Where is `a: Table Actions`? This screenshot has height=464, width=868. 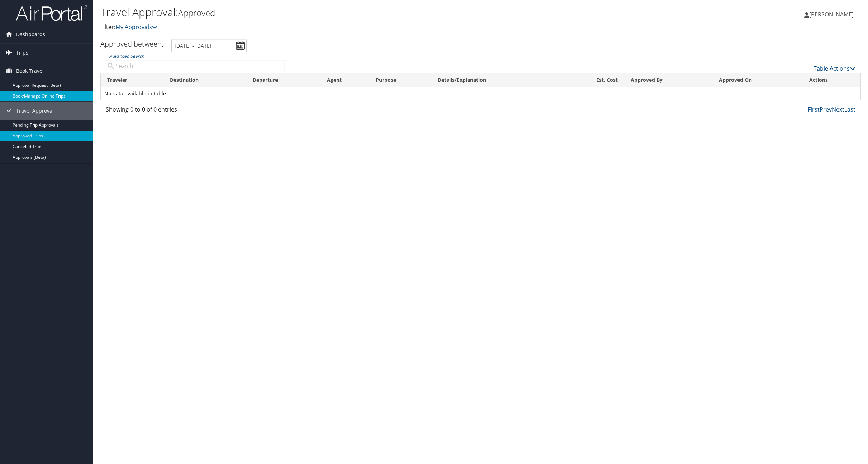 a: Table Actions is located at coordinates (834, 68).